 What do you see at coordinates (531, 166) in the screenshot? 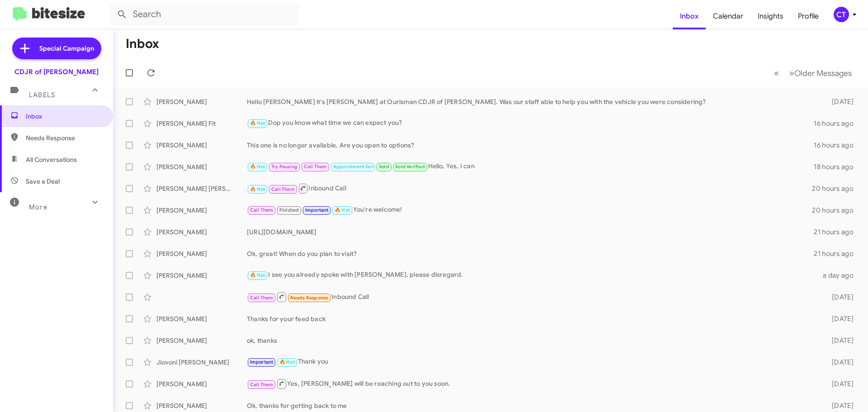
I see `div: Hello, Yes, I can` at bounding box center [531, 166].